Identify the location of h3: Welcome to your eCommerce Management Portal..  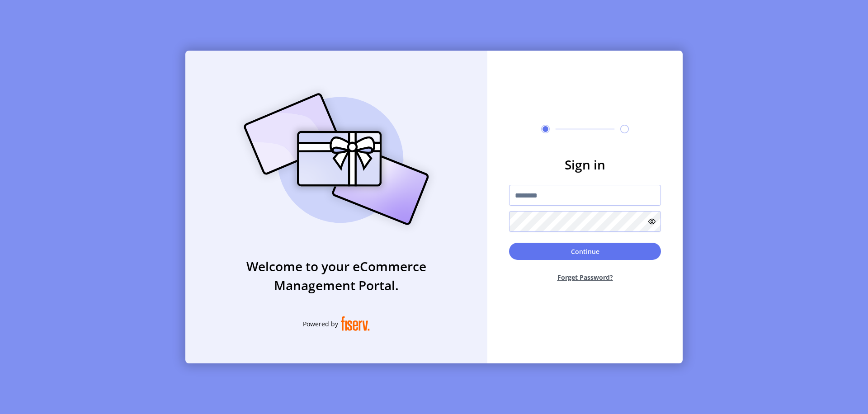
(337, 276).